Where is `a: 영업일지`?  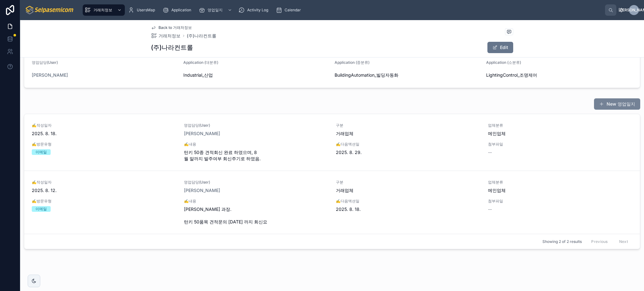
a: 영업일지 is located at coordinates (216, 10).